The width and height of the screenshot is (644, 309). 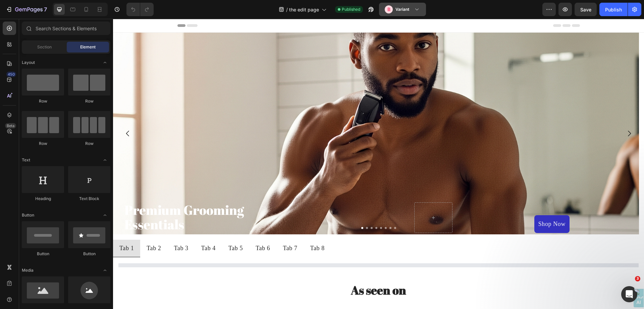 I want to click on p: Shop Now, so click(x=439, y=205).